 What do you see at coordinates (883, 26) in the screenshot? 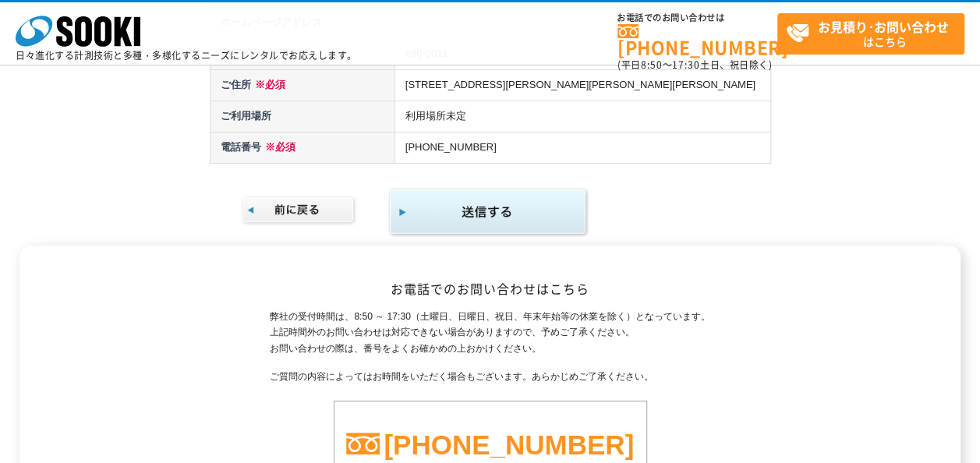
I see `strong: お見積り･お問い合わせ` at bounding box center [883, 26].